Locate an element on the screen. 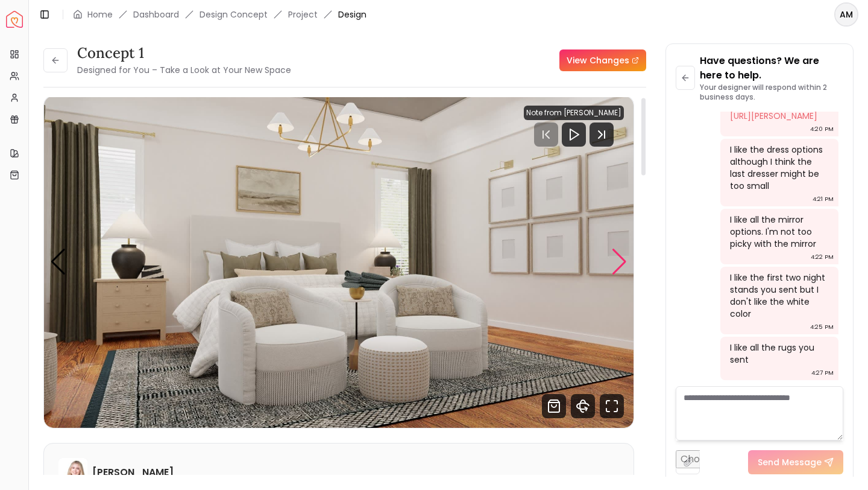  img: Hannah James is located at coordinates (73, 472).